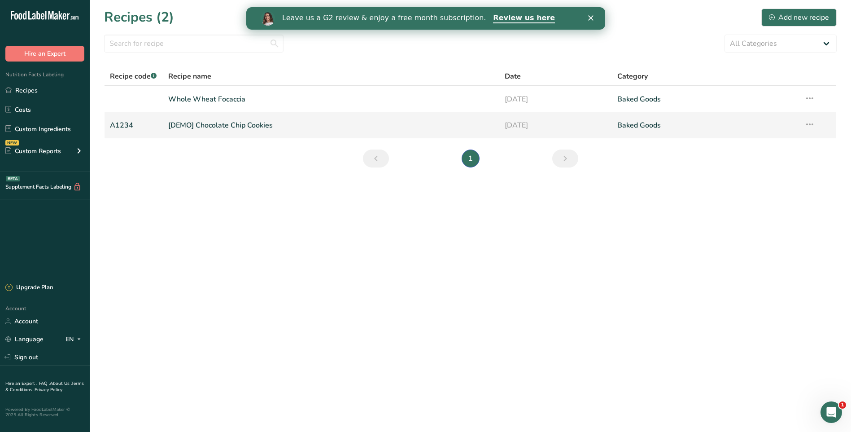 Image resolution: width=851 pixels, height=432 pixels. I want to click on h1: Recipes (2), so click(139, 17).